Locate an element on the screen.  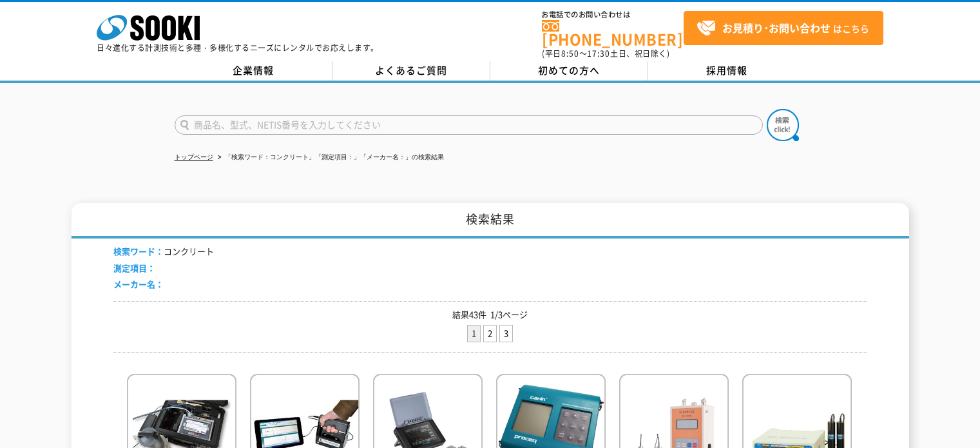
h1: 検索結果 is located at coordinates (491, 220).